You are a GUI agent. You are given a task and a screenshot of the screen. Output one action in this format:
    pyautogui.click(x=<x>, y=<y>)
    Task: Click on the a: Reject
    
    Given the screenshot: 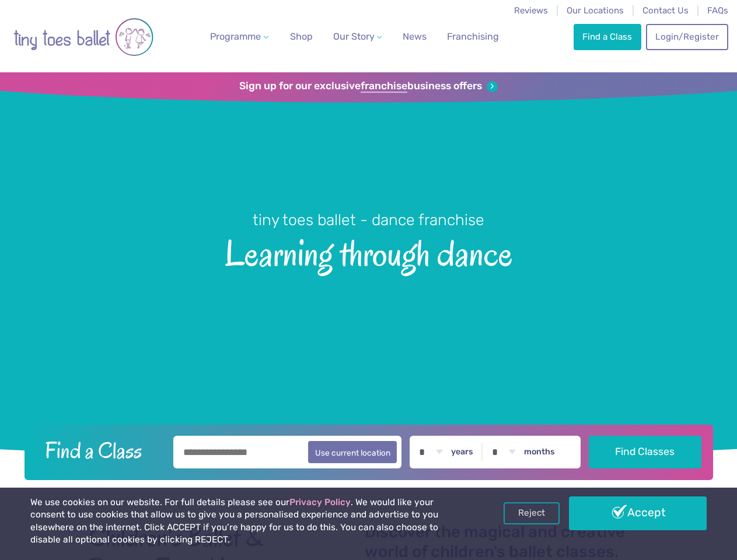 What is the action you would take?
    pyautogui.click(x=532, y=514)
    